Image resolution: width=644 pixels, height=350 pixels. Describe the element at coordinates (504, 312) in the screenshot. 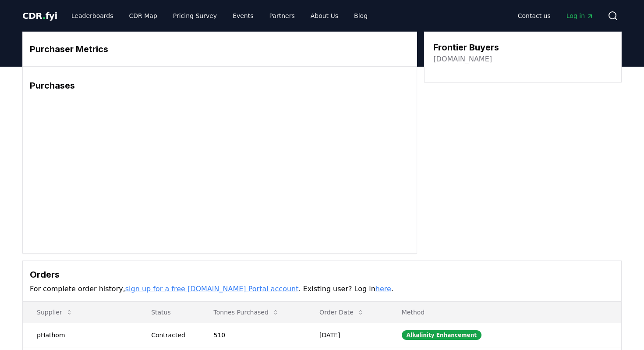

I see `p: Method` at that location.